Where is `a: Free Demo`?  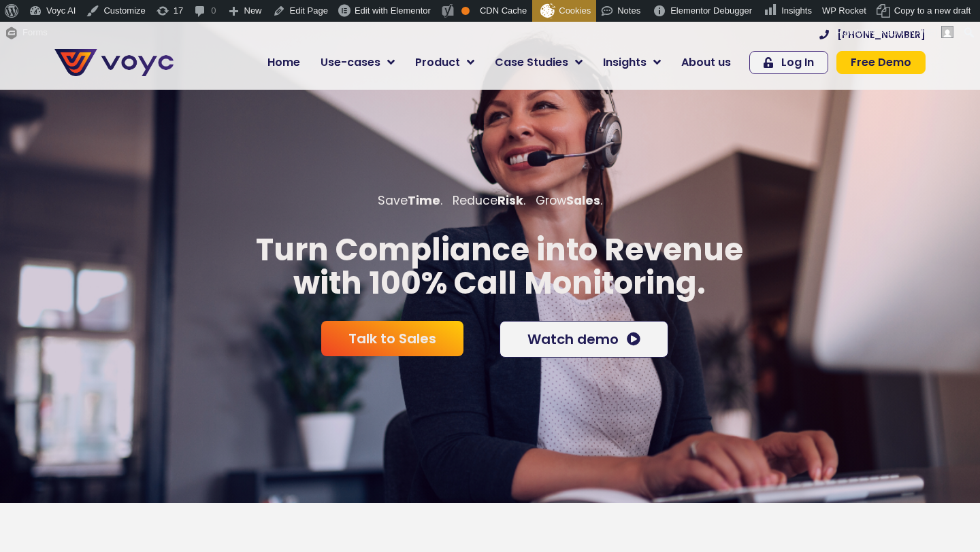
a: Free Demo is located at coordinates (881, 63).